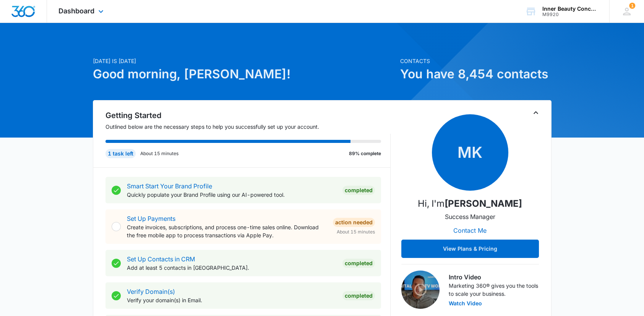  What do you see at coordinates (470, 153) in the screenshot?
I see `span: MK` at bounding box center [470, 153].